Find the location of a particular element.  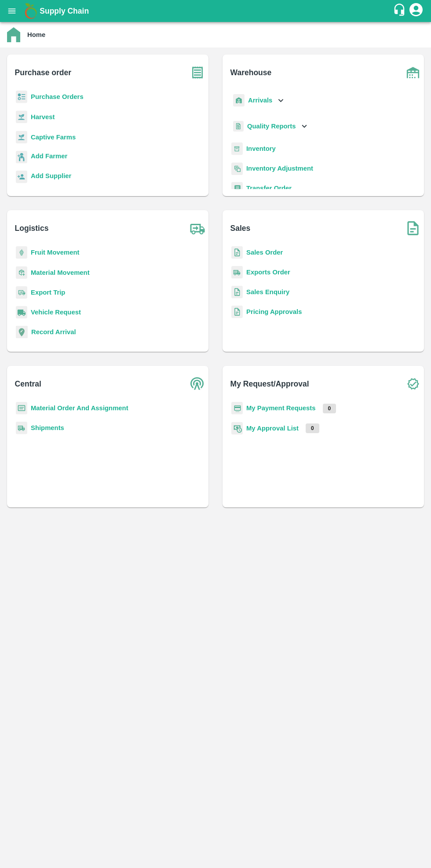

a: Inventory is located at coordinates (261, 148).